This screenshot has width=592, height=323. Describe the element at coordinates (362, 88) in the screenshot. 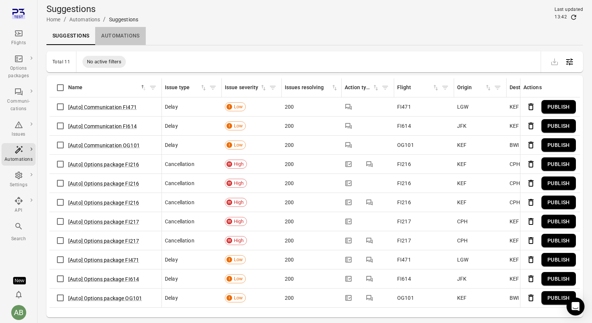

I see `span: Action types` at that location.